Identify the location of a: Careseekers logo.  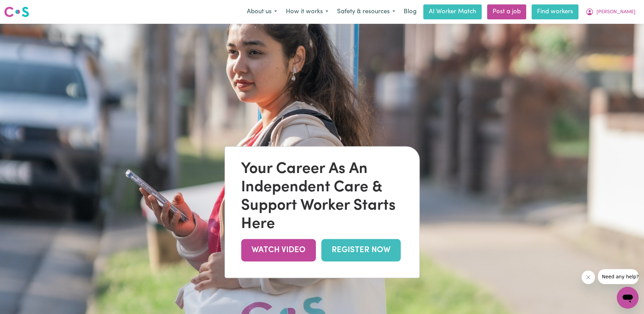
(17, 12).